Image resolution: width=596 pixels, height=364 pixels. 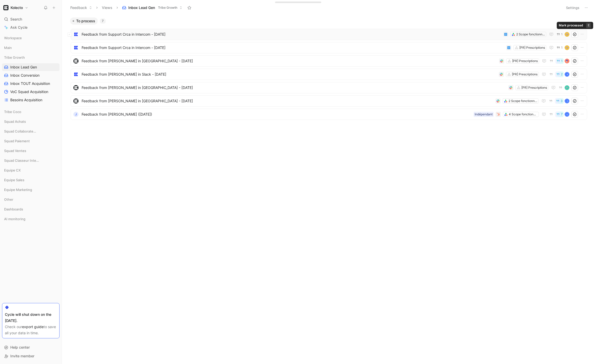 I want to click on a: export guide, so click(x=33, y=326).